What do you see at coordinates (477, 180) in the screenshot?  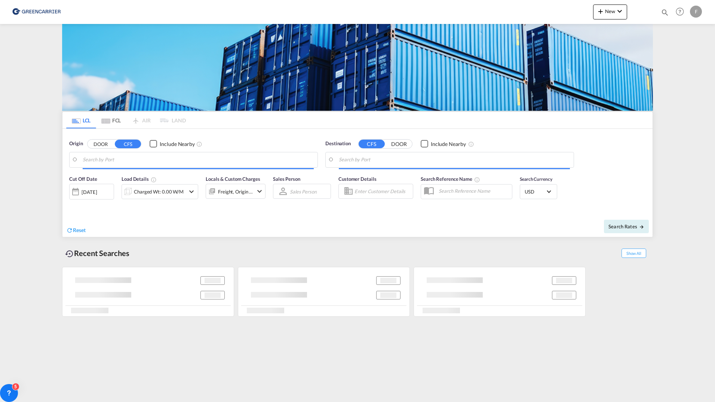 I see `md-icon: Your search will be saved by the below given name` at bounding box center [477, 180].